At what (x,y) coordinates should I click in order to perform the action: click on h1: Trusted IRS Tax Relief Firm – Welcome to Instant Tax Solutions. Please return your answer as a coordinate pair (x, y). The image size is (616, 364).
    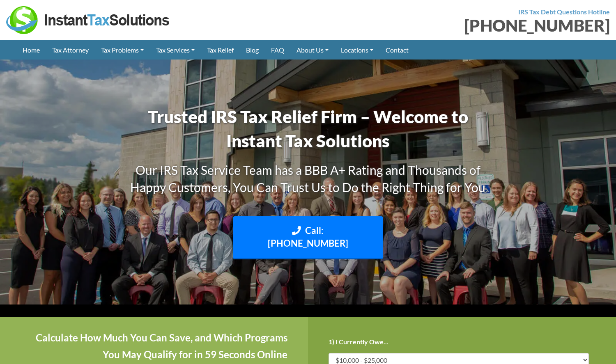
    Looking at the image, I should click on (308, 129).